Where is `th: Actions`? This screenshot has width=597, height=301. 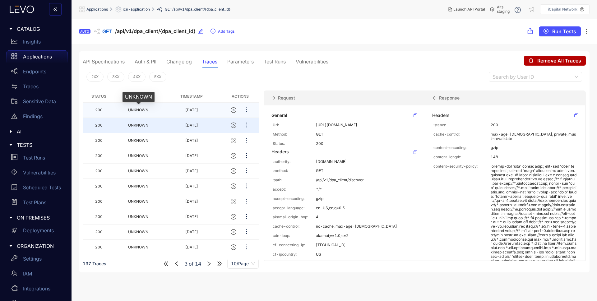
th: Actions is located at coordinates (240, 96).